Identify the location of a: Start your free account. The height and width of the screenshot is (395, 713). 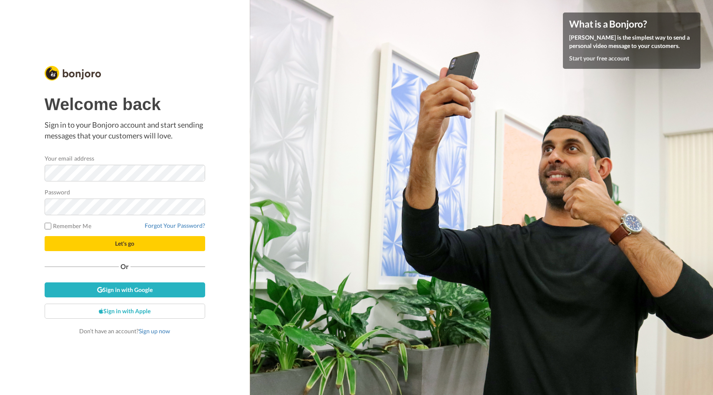
(599, 58).